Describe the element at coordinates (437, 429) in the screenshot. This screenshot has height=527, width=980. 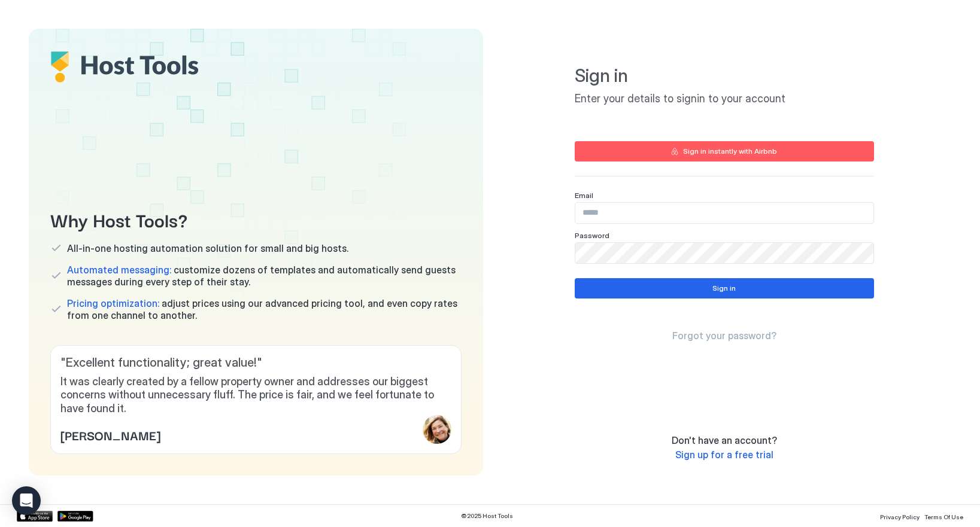
I see `div: profile` at that location.